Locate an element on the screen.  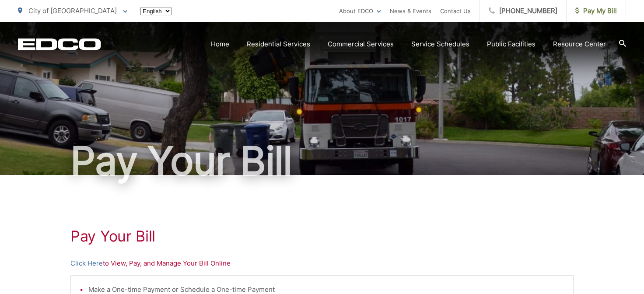
a: Click Here is located at coordinates (86, 264).